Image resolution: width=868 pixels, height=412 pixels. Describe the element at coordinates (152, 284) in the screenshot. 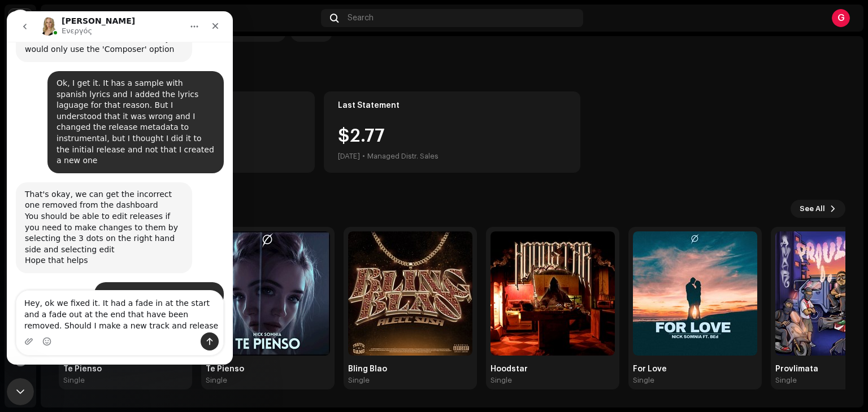

I see `div: definetely helps, thank you!` at that location.